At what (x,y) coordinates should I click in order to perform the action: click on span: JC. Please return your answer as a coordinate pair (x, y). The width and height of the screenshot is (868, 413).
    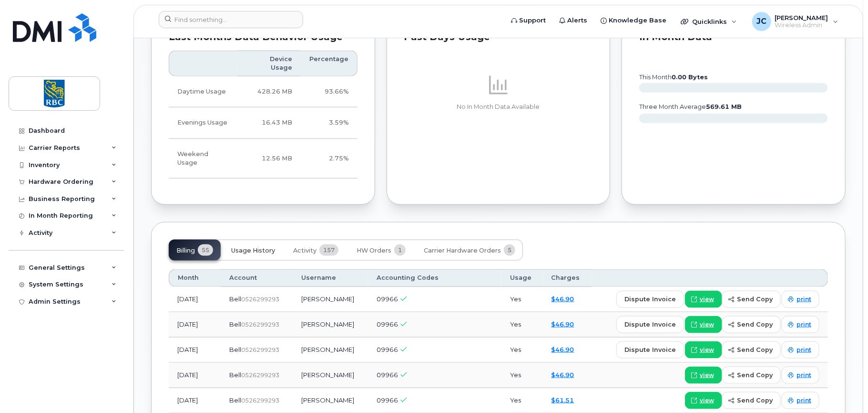
    Looking at the image, I should click on (761, 22).